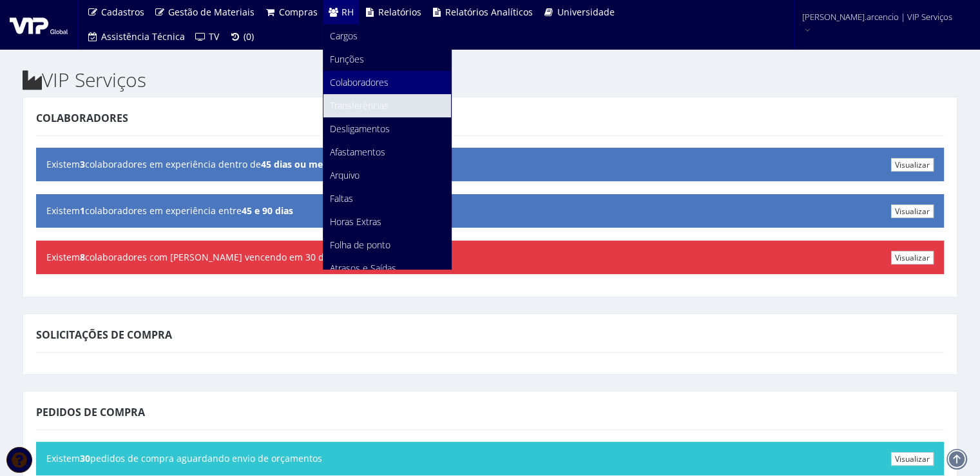 The image size is (980, 476). I want to click on span: Atrasos e Saídas Antecipadas, so click(363, 273).